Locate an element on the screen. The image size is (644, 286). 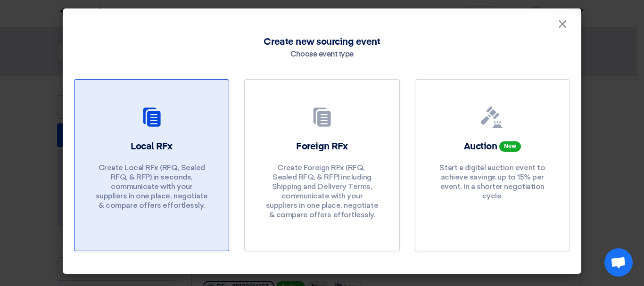
a: Foreign RFx Create Foreign RFx (RFQ, ​​Sealed RFQ, & RFP) including Shipping and Delivery Terms, ... is located at coordinates (322, 165).